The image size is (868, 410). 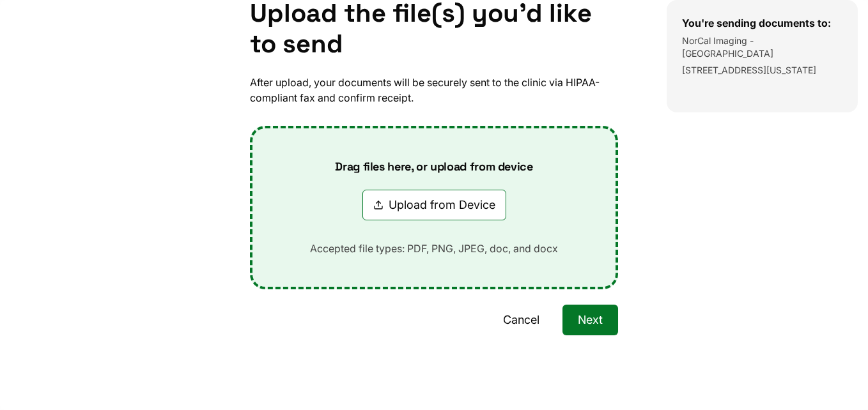 I want to click on p: After upload, your documents will be securely sent to the clinic via HIPAA-compliant fax and conf..., so click(x=434, y=90).